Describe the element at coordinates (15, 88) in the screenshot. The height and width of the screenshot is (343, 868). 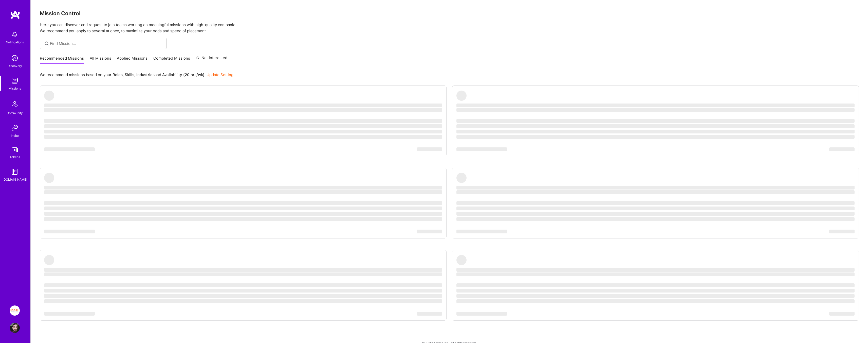
I see `div: Missions` at that location.